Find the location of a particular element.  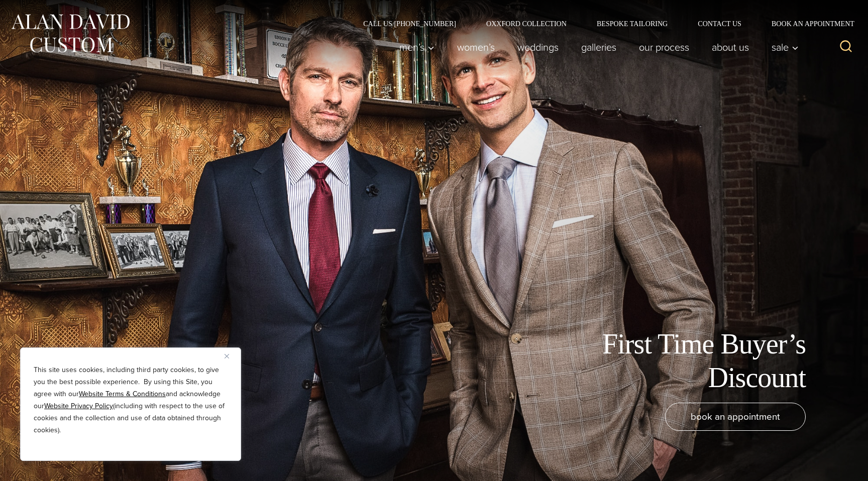

a: Oxxford Collection is located at coordinates (526, 24).